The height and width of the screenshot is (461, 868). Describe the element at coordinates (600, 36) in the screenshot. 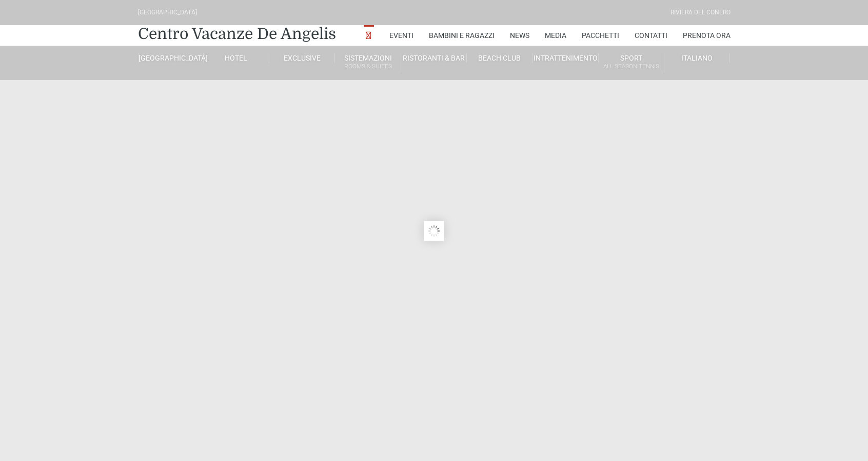

I see `a: Pacchetti` at that location.